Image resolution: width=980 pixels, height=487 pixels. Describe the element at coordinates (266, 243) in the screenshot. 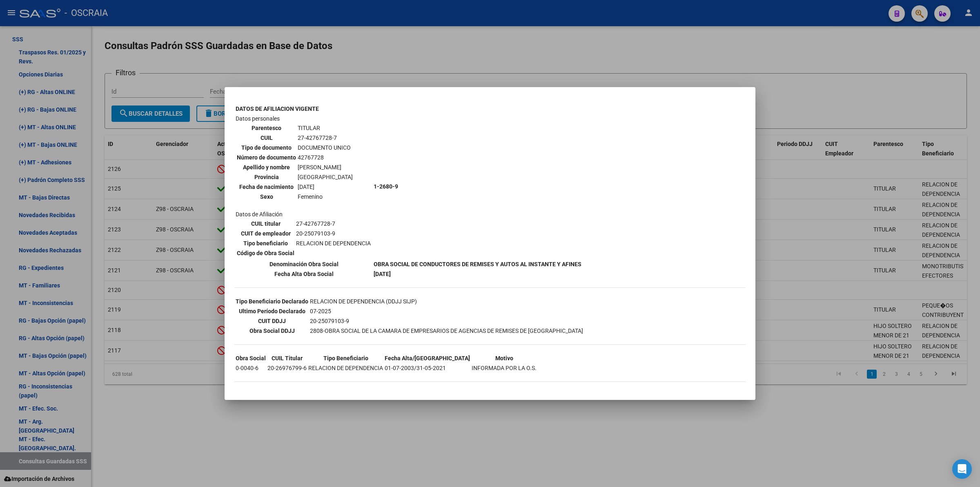

I see `th: Tipo beneficiario` at that location.